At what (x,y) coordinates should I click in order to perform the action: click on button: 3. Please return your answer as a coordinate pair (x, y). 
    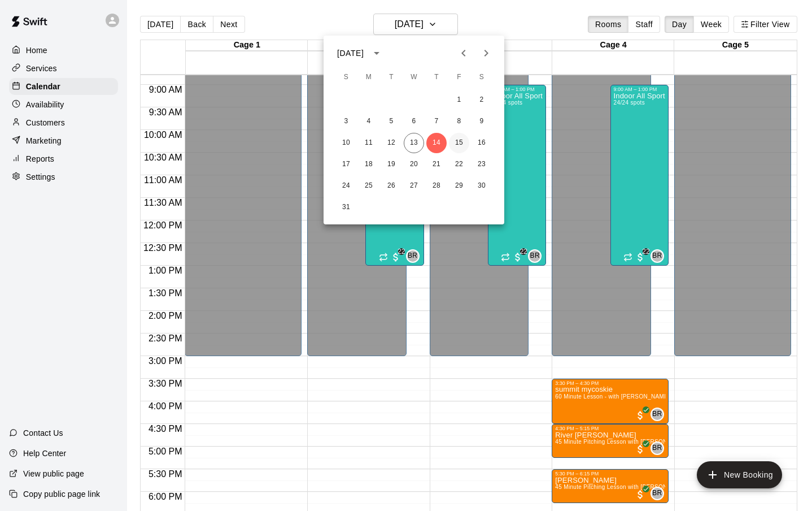
    Looking at the image, I should click on (346, 122).